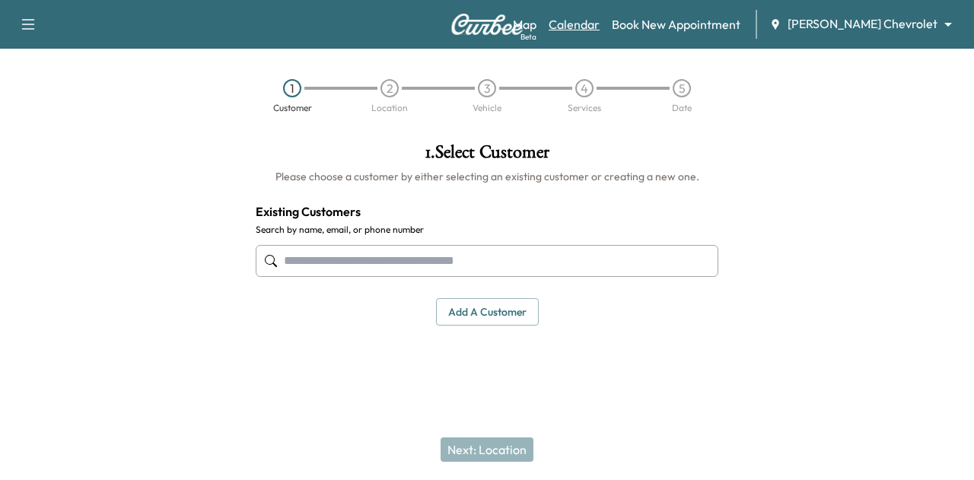 The image size is (974, 480). Describe the element at coordinates (487, 312) in the screenshot. I see `button: Add a customer` at that location.